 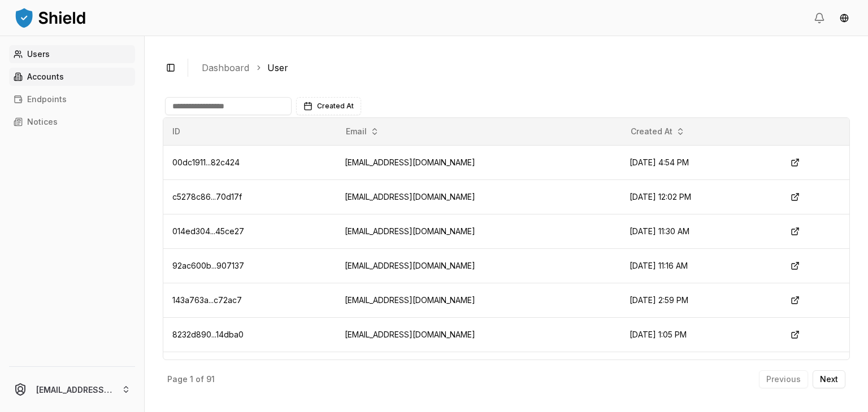 I want to click on span: c5278c86...70d17f, so click(x=207, y=197).